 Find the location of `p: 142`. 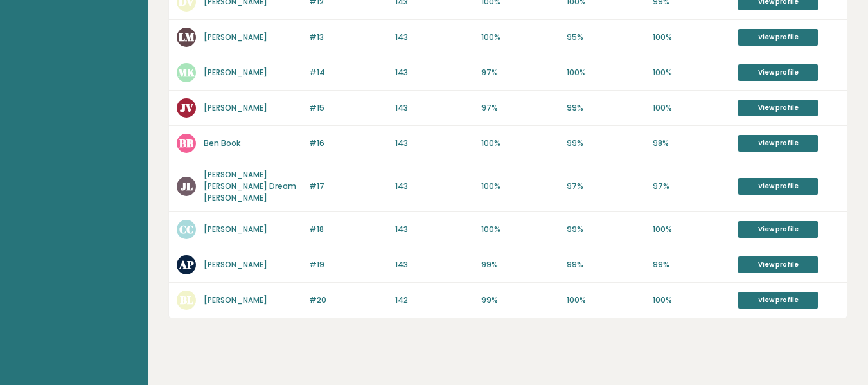

p: 142 is located at coordinates (434, 300).